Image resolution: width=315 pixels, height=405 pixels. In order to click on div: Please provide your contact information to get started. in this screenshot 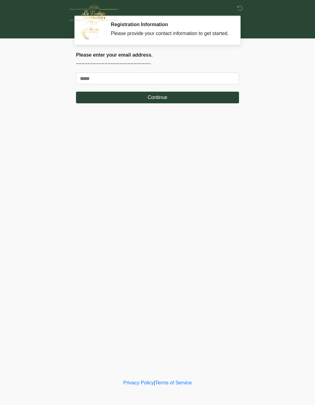, I will do `click(170, 34)`.